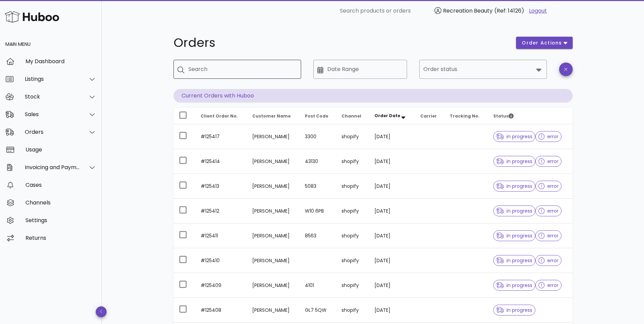  Describe the element at coordinates (221, 285) in the screenshot. I see `td: #125409` at that location.